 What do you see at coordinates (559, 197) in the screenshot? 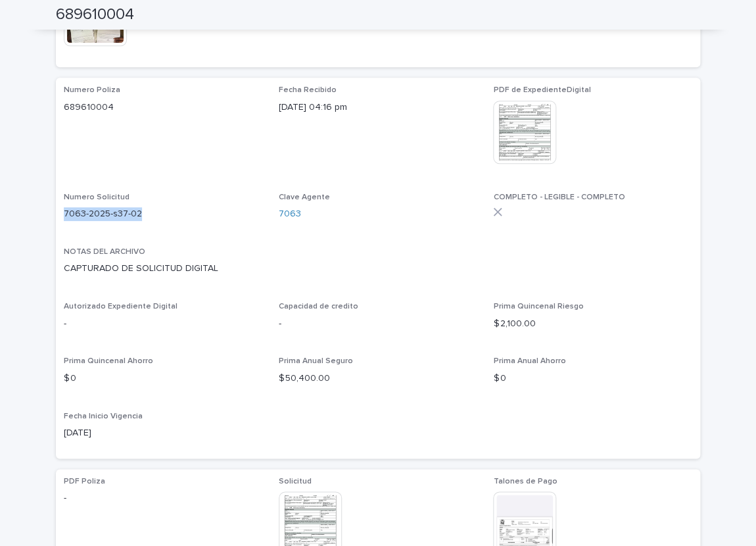
I see `span: COMPLETO - LEGIBLE - COMPLETO` at bounding box center [559, 197].